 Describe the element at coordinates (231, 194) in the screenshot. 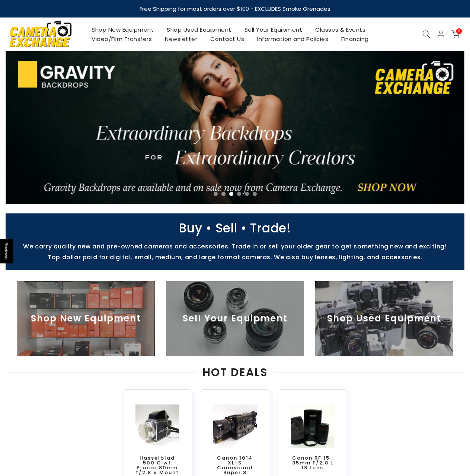

I see `li: Page dot 3` at that location.